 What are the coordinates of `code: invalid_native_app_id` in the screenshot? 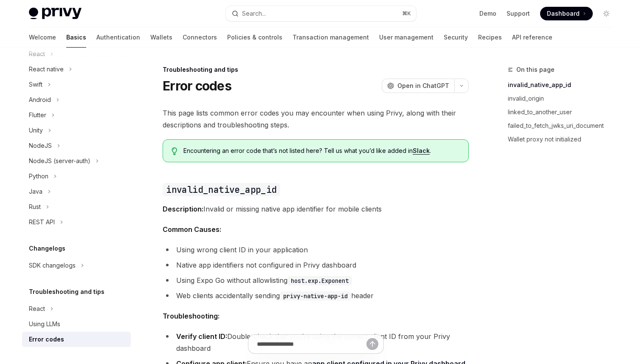 It's located at (221, 190).